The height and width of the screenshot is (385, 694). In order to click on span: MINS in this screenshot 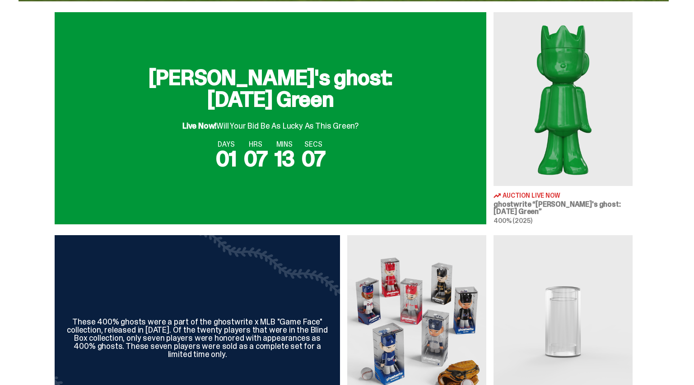, I will do `click(284, 144)`.